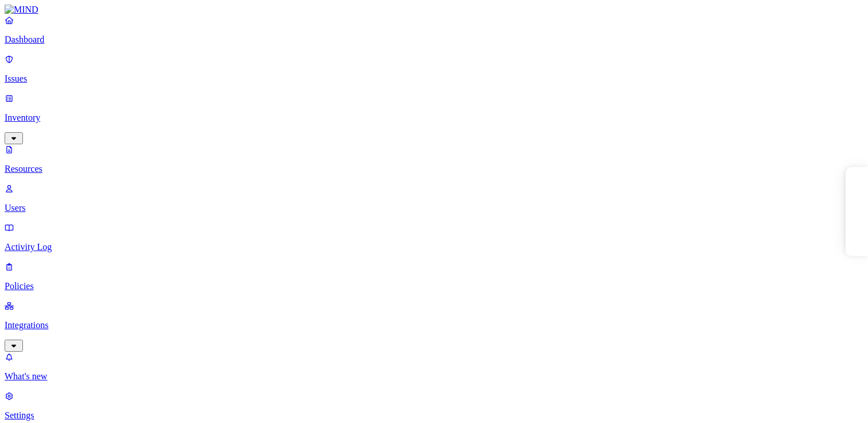  Describe the element at coordinates (434, 366) in the screenshot. I see `a: What's new` at that location.